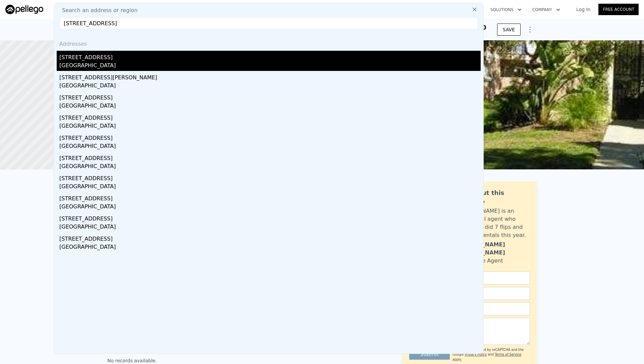 This screenshot has width=644, height=364. What do you see at coordinates (269, 42) in the screenshot?
I see `div: Addresses` at bounding box center [269, 42].